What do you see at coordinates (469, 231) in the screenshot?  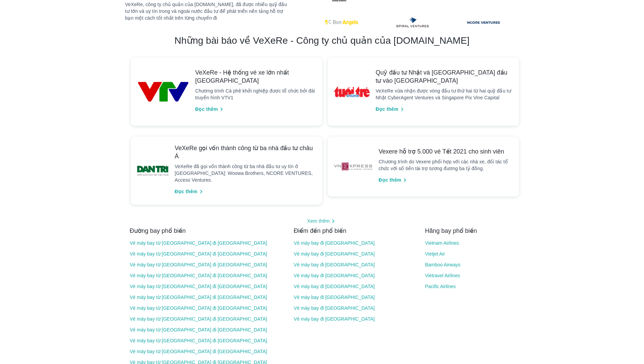 I see `div: Hãng bay phổ biến` at bounding box center [469, 231].